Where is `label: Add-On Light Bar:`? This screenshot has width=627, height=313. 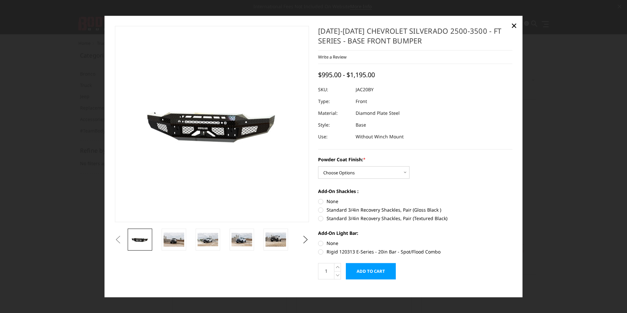
label: Add-On Light Bar: is located at coordinates (415, 233).